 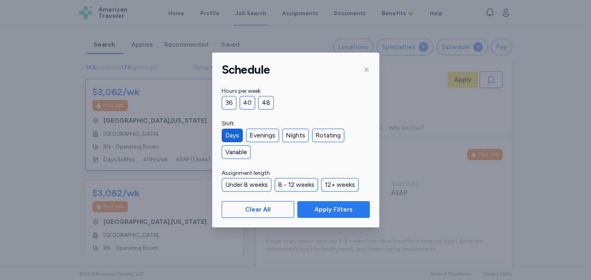 What do you see at coordinates (266, 103) in the screenshot?
I see `div: 48` at bounding box center [266, 103].